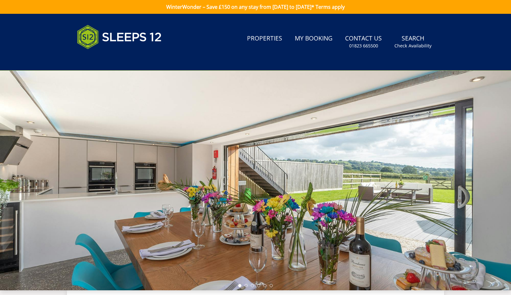 Image resolution: width=511 pixels, height=295 pixels. I want to click on a: My Booking, so click(314, 39).